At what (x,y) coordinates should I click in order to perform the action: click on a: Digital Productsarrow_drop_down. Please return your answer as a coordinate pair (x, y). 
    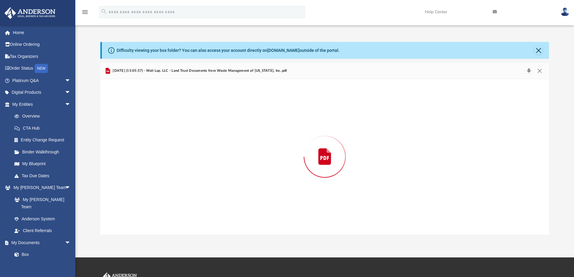
    Looking at the image, I should click on (42, 93).